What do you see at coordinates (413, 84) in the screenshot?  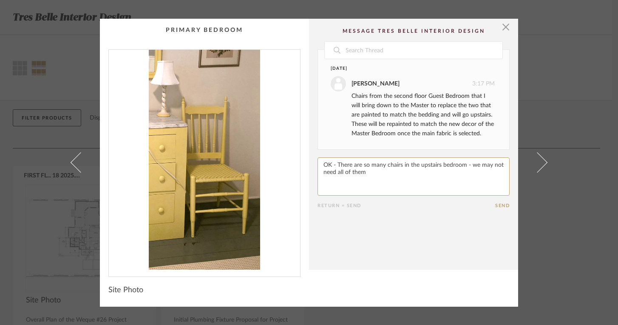 I see `div: 3:17 PM` at bounding box center [413, 84].